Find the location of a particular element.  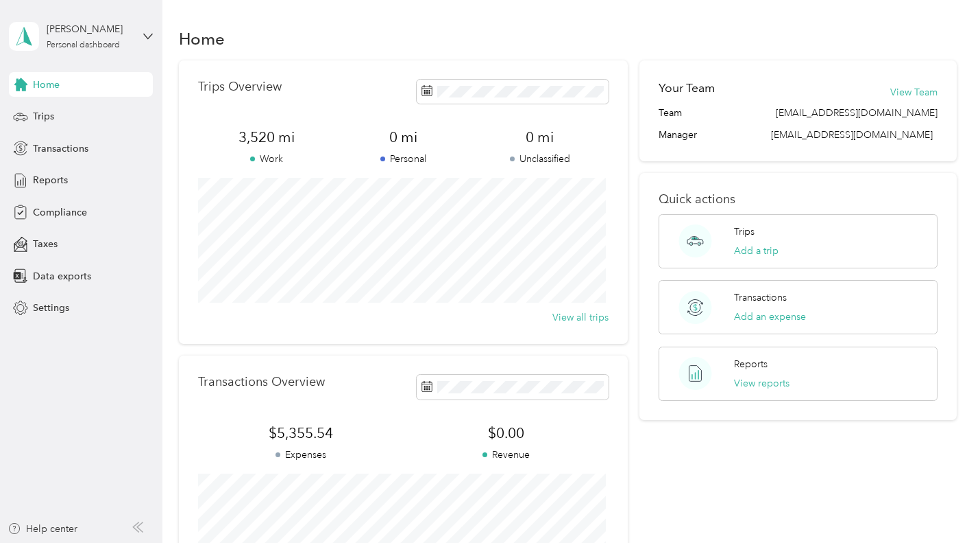

span: 3,520 mi is located at coordinates (266, 137).